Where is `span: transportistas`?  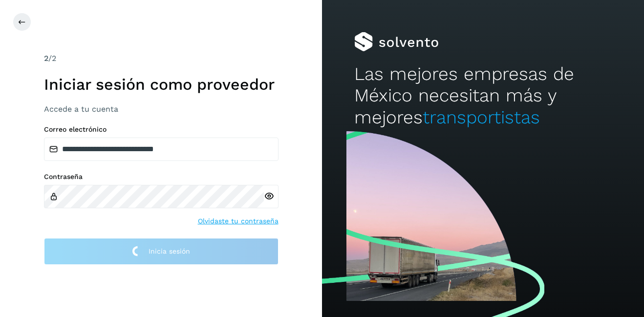 span: transportistas is located at coordinates (481, 117).